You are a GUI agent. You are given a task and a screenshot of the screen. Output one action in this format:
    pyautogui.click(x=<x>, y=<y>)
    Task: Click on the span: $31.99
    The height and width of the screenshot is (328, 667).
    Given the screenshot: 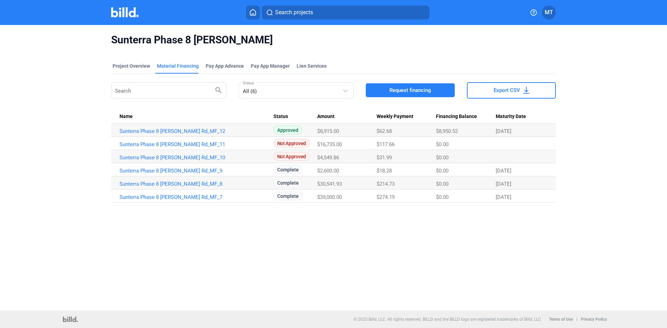 What is the action you would take?
    pyautogui.click(x=384, y=158)
    